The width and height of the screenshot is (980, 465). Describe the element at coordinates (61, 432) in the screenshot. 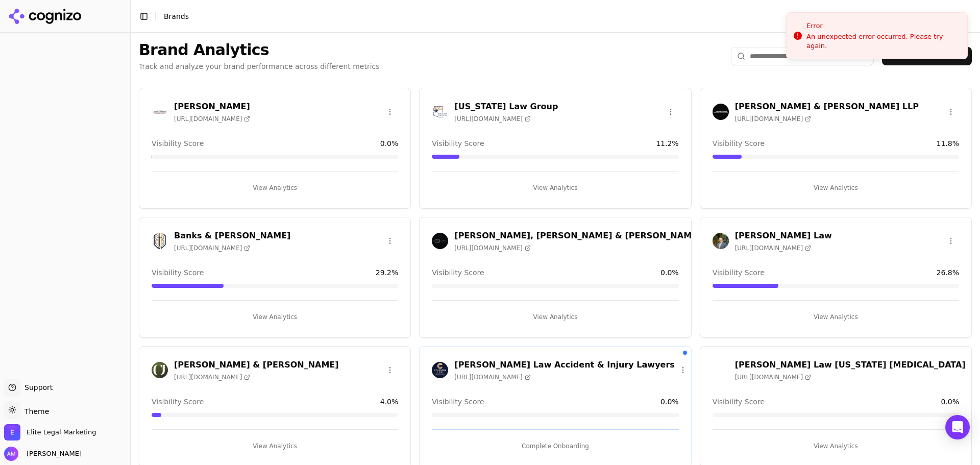

I see `span: Elite Legal Marketing` at that location.